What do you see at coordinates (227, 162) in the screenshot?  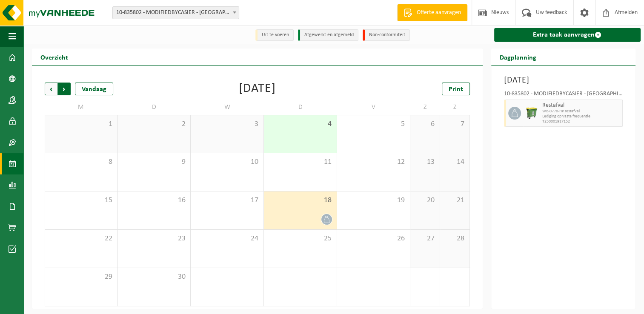 I see `span: 10` at bounding box center [227, 162].